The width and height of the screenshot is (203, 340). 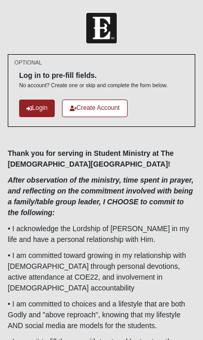 I want to click on img: Church of Eleven22 Logo, so click(x=101, y=28).